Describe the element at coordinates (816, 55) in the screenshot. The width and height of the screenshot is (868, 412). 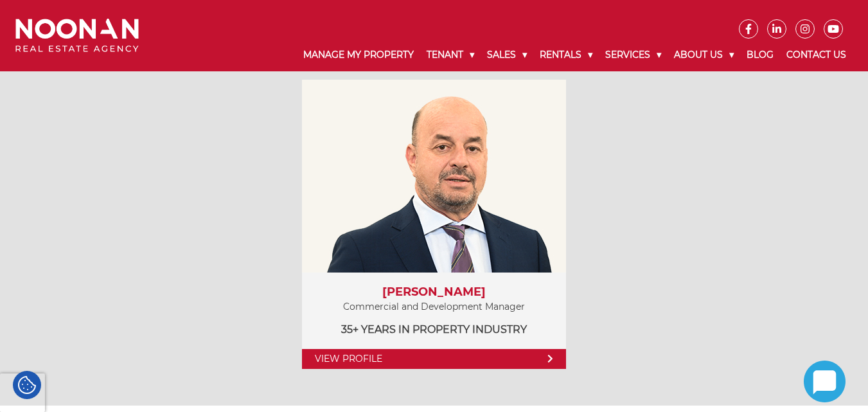
I see `a: Contact Us` at that location.